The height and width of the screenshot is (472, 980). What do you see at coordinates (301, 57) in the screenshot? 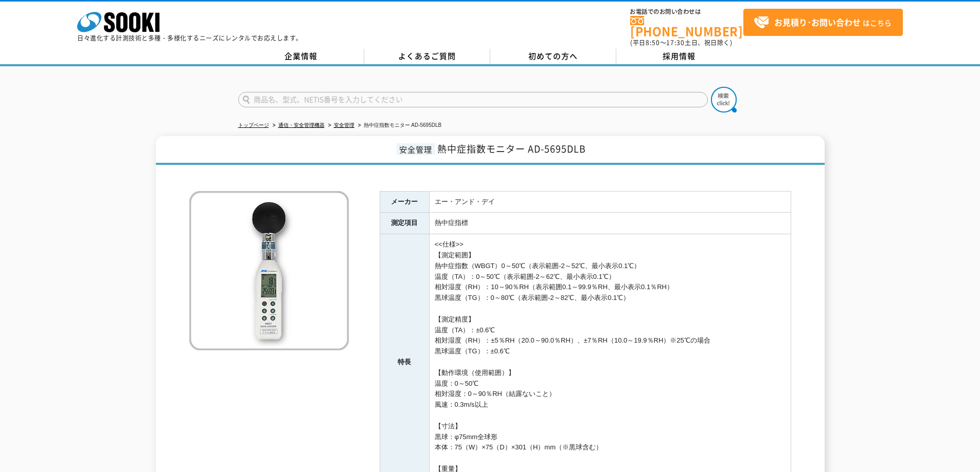
I see `a: 企業情報` at bounding box center [301, 57].